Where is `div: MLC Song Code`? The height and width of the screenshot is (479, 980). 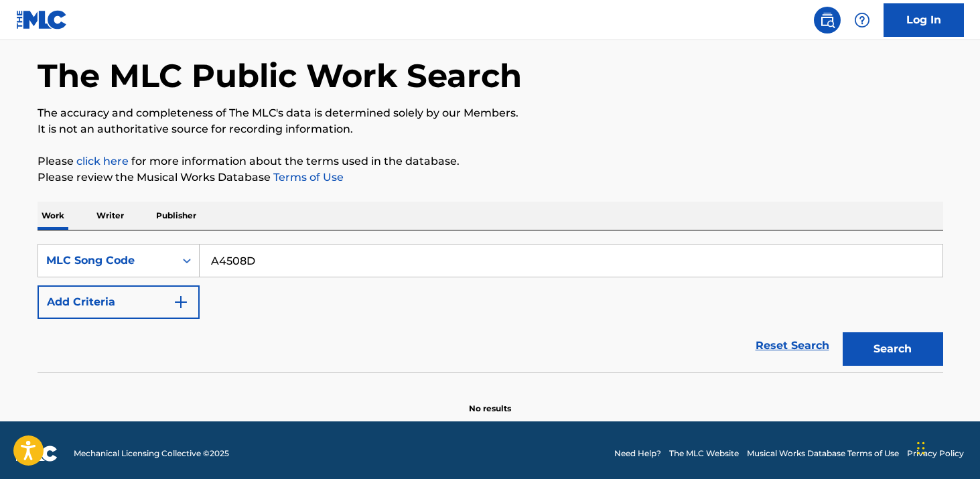 div: MLC Song Code is located at coordinates (106, 261).